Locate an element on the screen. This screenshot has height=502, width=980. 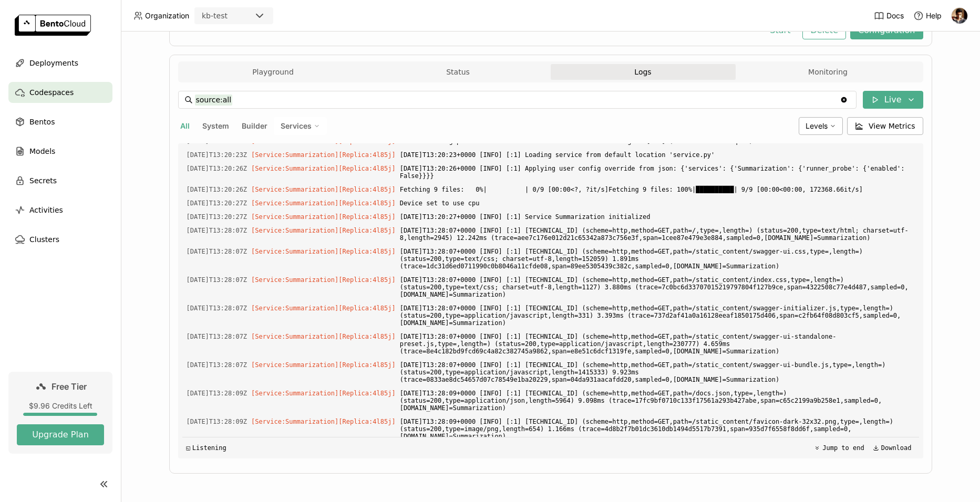
span: Services is located at coordinates (296, 126).